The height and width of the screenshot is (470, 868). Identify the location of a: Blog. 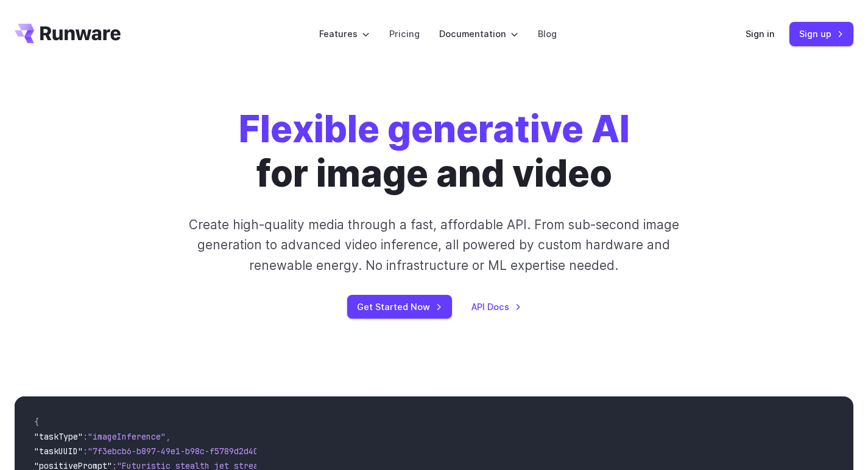
(547, 33).